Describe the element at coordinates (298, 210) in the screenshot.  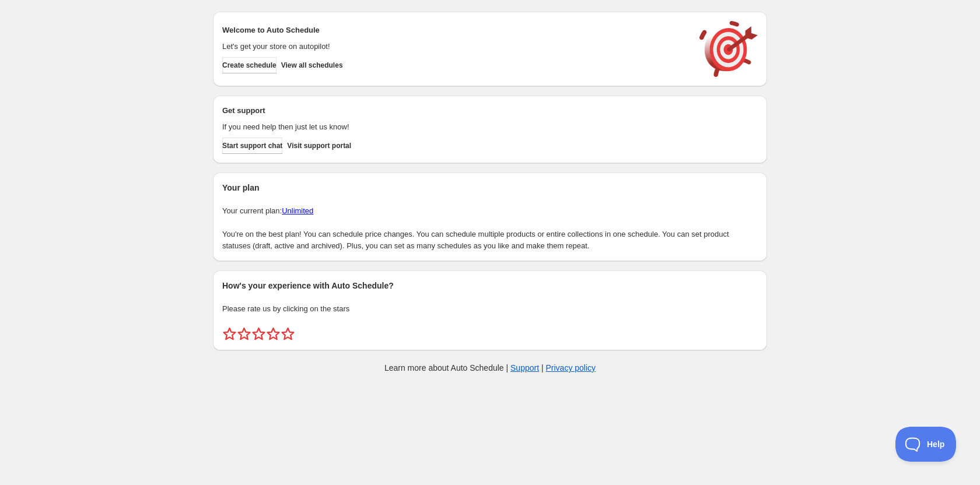
I see `a: Unlimited` at that location.